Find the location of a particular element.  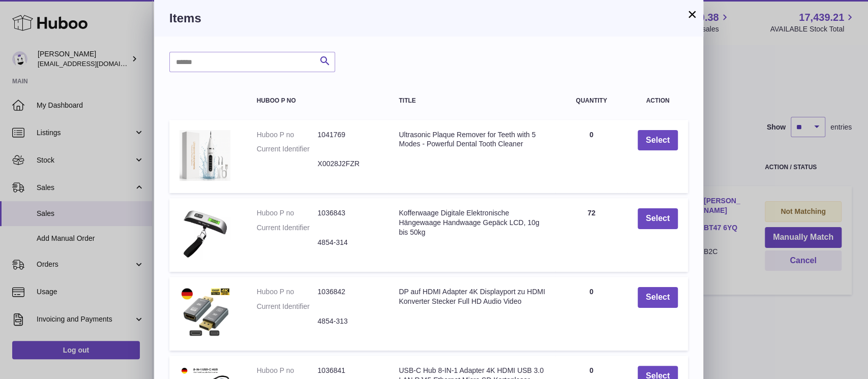

div: Kofferwaage Digitale Elektronische Hängewaage Handwaage Gepäck LCD, 10g bis 50kg is located at coordinates (472, 223).